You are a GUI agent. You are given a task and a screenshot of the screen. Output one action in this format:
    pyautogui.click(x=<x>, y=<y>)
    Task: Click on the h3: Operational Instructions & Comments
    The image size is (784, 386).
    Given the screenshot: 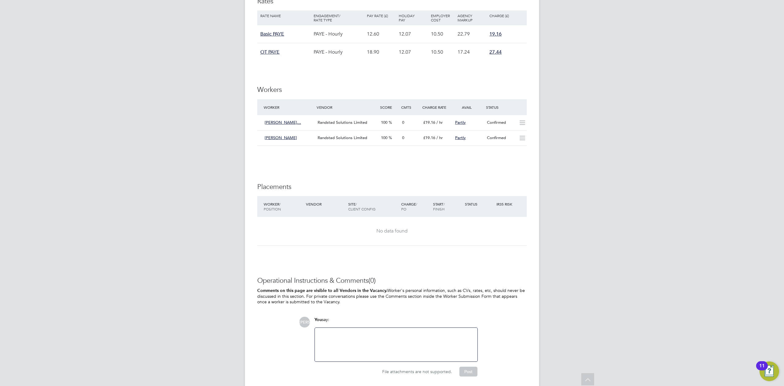 What is the action you would take?
    pyautogui.click(x=392, y=281)
    